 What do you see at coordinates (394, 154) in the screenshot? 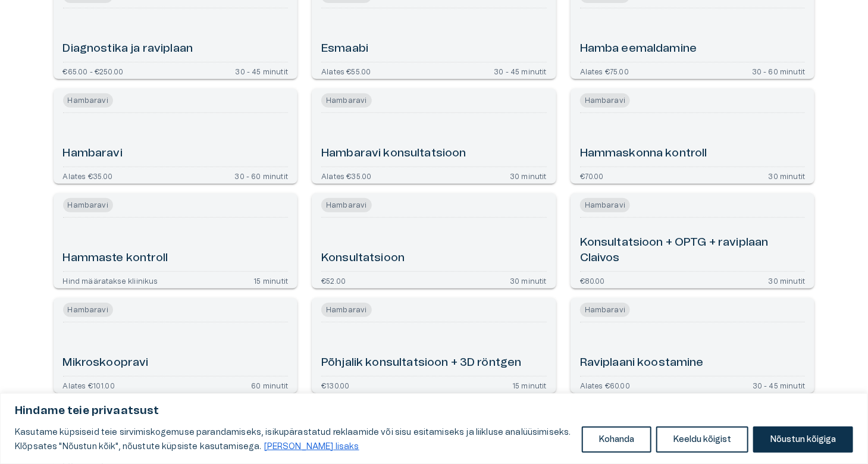
I see `h6: Hambaravi konsultatsioon` at bounding box center [394, 154].